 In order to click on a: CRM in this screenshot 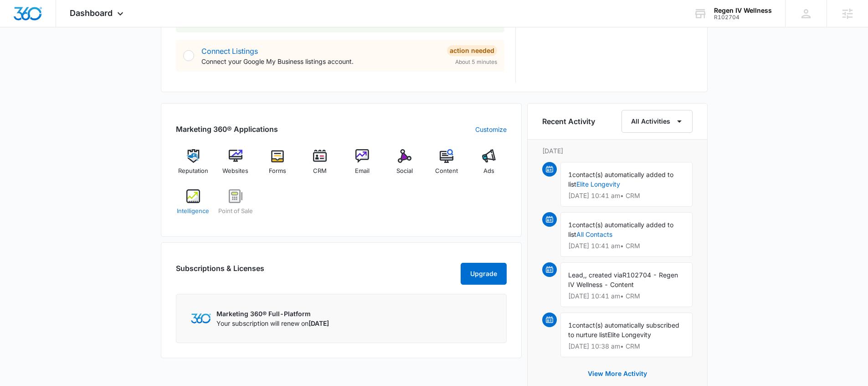, I will do `click(320, 166)`.